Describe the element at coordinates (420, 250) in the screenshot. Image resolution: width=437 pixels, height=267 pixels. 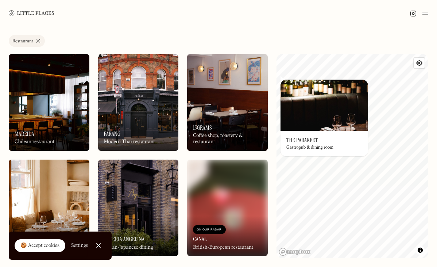
I see `button: Toggle attribution` at that location.